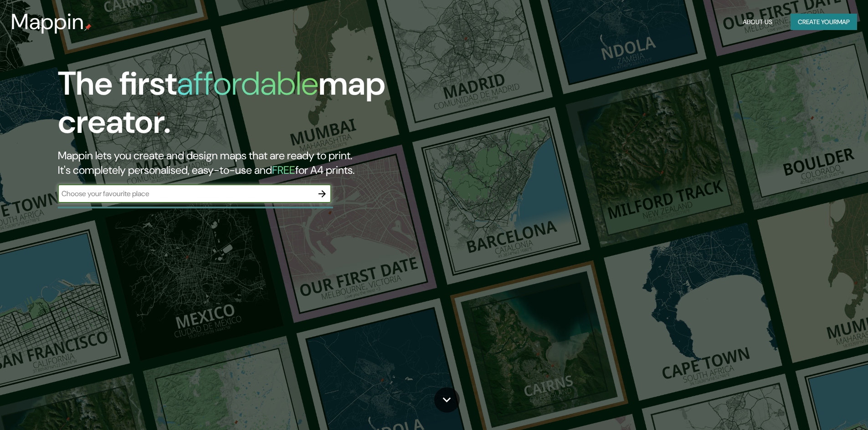 The image size is (868, 430). I want to click on input: Choose your favourite place, so click(185, 193).